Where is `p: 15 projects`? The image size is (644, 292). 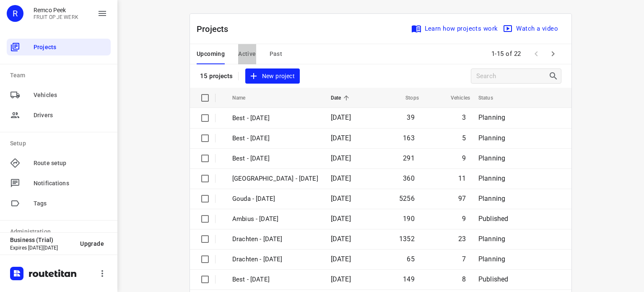 p: 15 projects is located at coordinates (216, 76).